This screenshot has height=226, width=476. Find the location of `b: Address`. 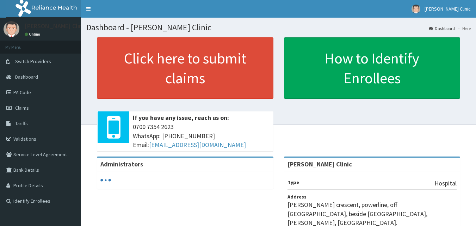

b: Address is located at coordinates (297, 197).